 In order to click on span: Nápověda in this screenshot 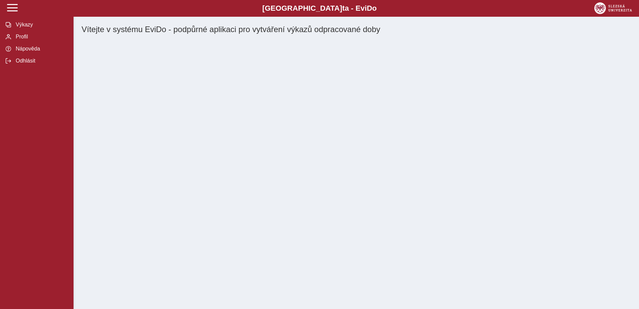, I will do `click(41, 49)`.